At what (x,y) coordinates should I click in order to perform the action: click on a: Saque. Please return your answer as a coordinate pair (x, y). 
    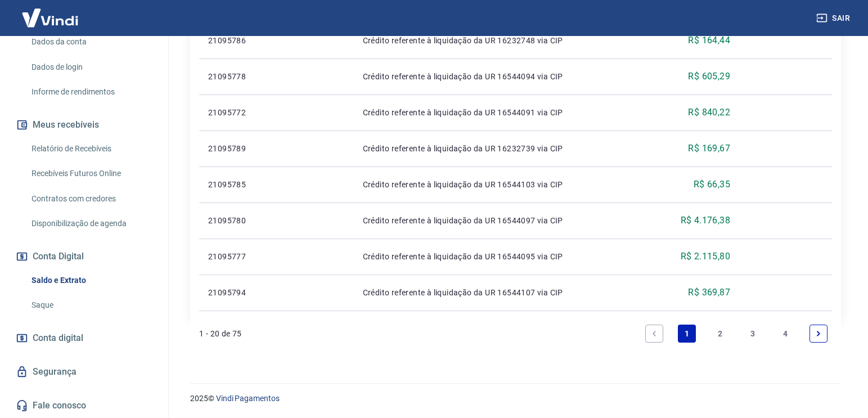
    Looking at the image, I should click on (90, 305).